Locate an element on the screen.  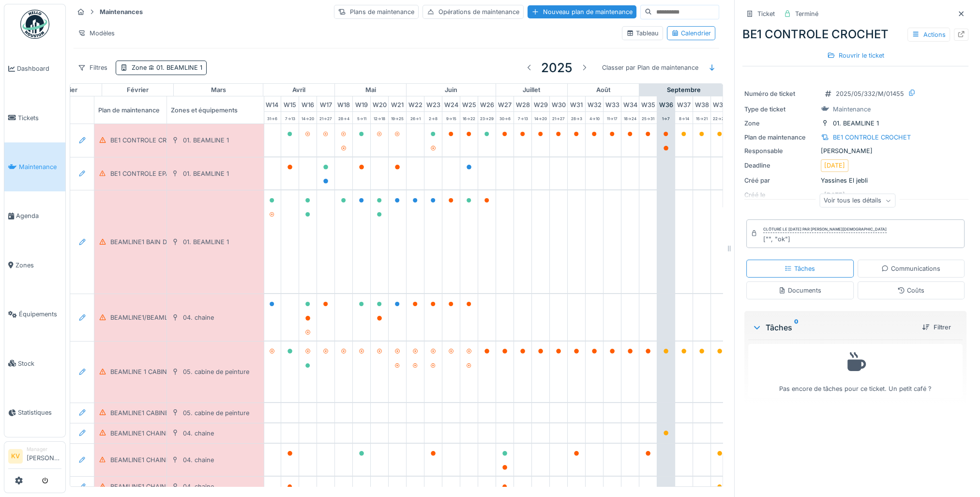
div: W 19 is located at coordinates (362, 104).